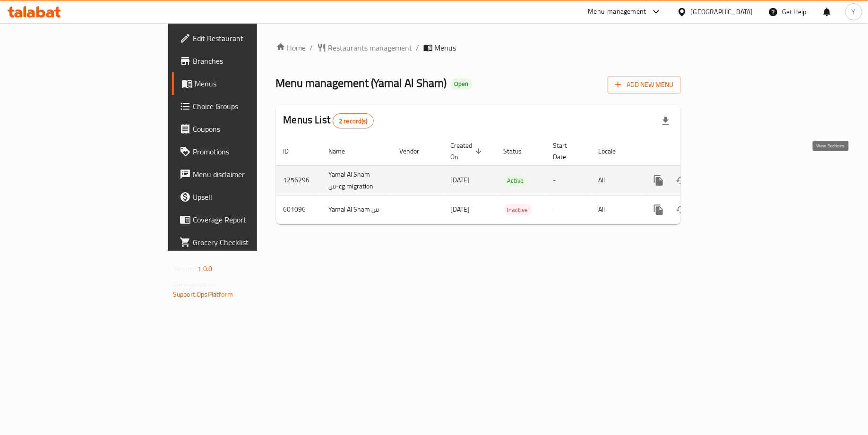 This screenshot has height=435, width=868. I want to click on div: Open, so click(461, 84).